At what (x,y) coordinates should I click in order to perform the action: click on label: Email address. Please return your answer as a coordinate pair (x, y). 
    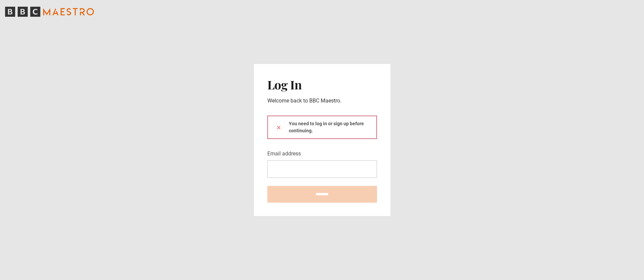
    Looking at the image, I should click on (284, 153).